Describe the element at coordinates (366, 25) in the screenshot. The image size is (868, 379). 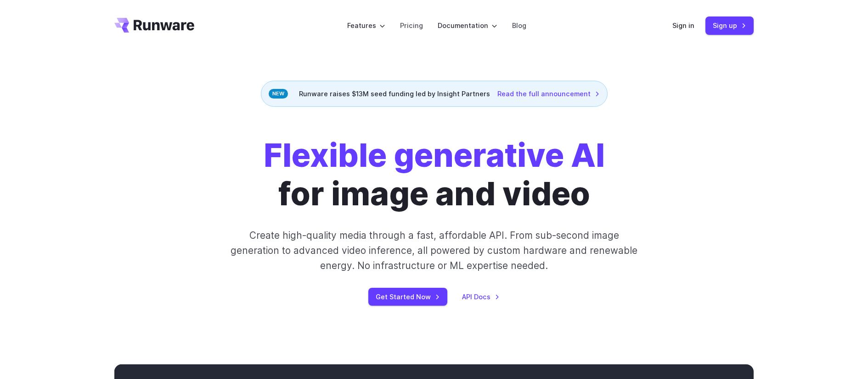
I see `label: Features` at that location.